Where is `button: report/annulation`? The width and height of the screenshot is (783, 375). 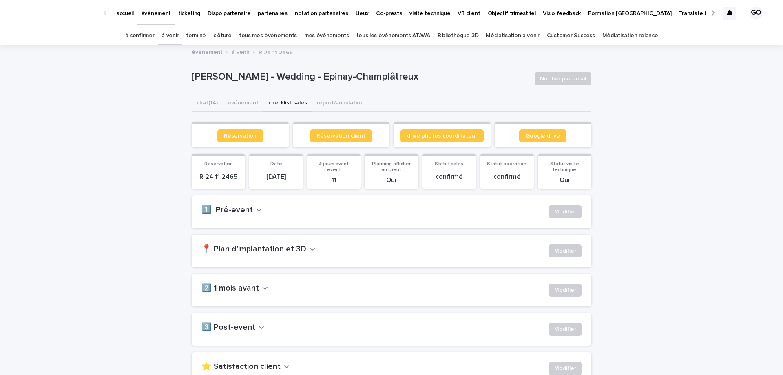
button: report/annulation is located at coordinates (340, 104).